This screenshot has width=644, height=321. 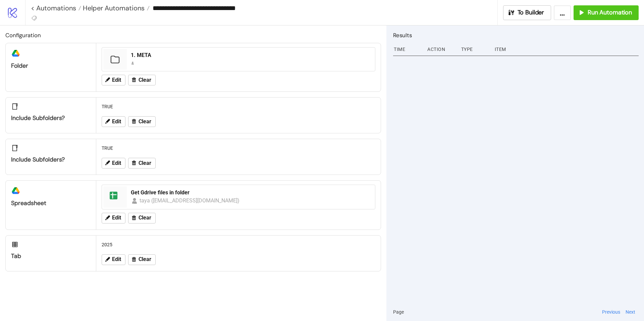 What do you see at coordinates (527, 13) in the screenshot?
I see `button: To Builder` at bounding box center [527, 13].